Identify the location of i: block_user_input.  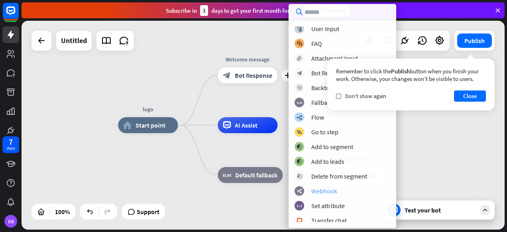
(299, 29).